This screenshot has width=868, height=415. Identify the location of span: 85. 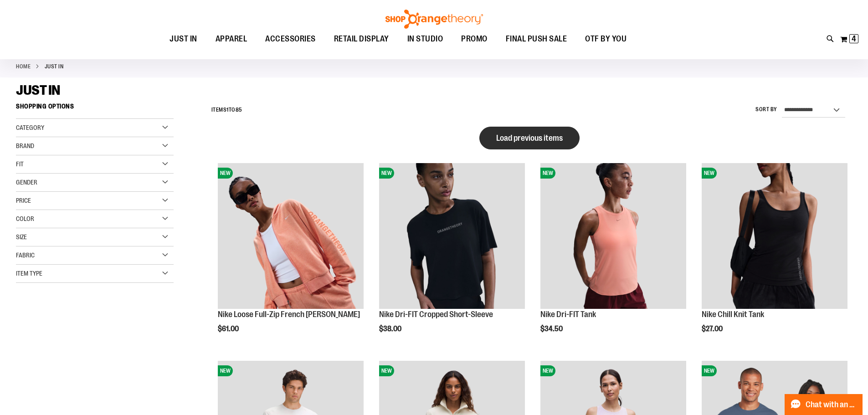
(239, 110).